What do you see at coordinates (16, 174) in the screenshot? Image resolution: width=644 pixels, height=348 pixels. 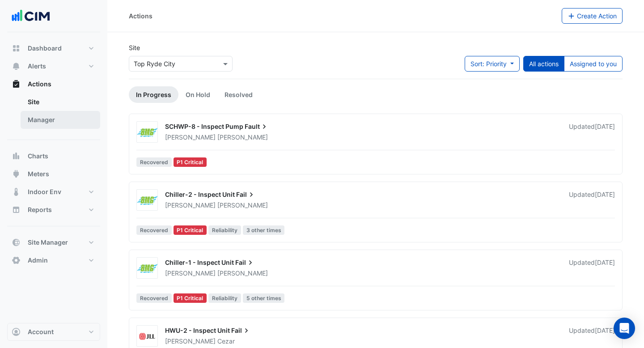 I see `app-icon: Meters` at bounding box center [16, 174].